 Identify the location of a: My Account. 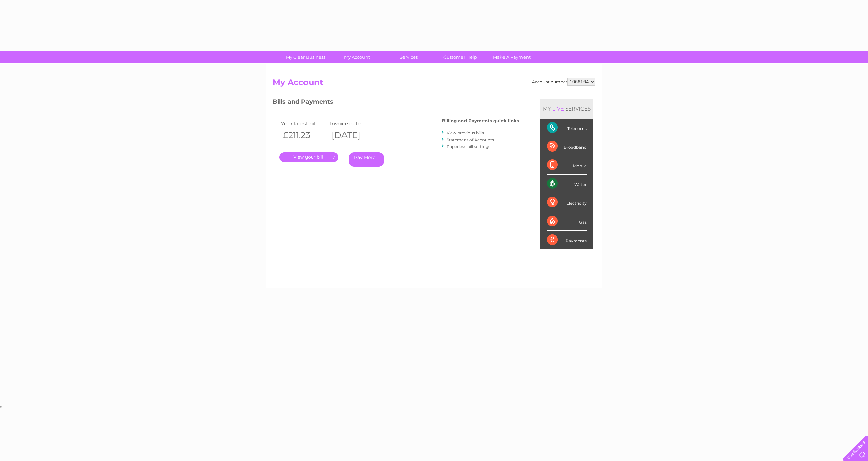
(357, 57).